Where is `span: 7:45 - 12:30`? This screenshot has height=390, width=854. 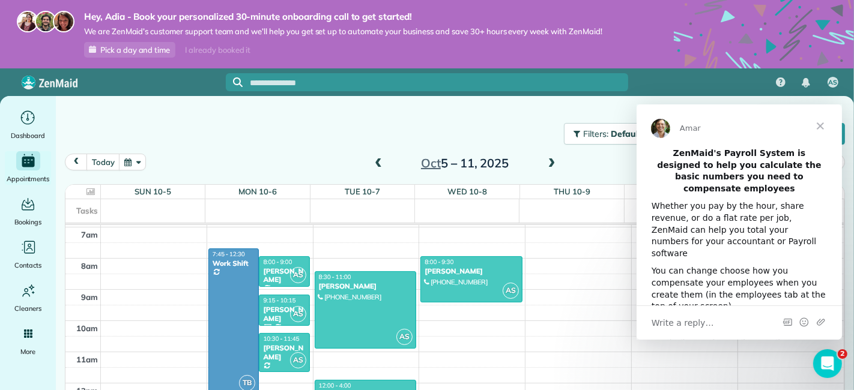 span: 7:45 - 12:30 is located at coordinates (229, 254).